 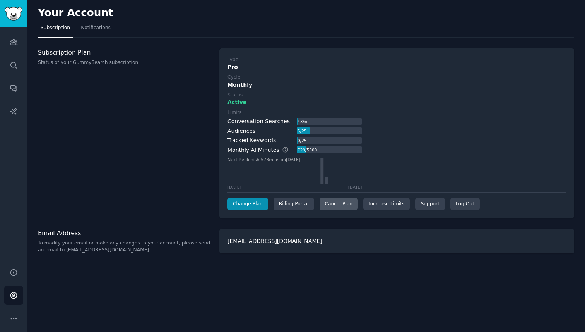 What do you see at coordinates (233, 60) in the screenshot?
I see `div: Type` at bounding box center [233, 60].